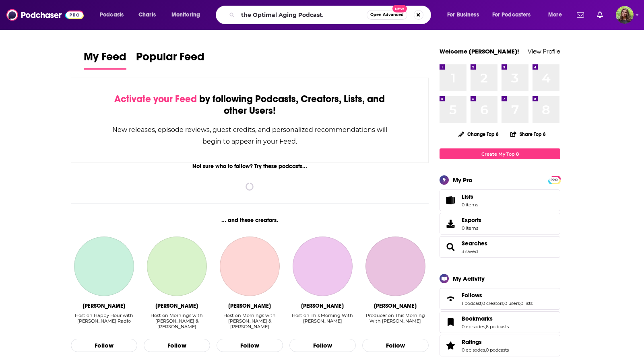 The height and width of the screenshot is (358, 644). I want to click on span: Activate your Feed, so click(156, 99).